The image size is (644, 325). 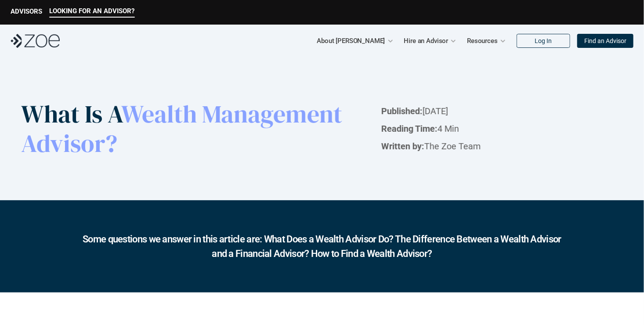 I want to click on strong: Written by:, so click(x=403, y=146).